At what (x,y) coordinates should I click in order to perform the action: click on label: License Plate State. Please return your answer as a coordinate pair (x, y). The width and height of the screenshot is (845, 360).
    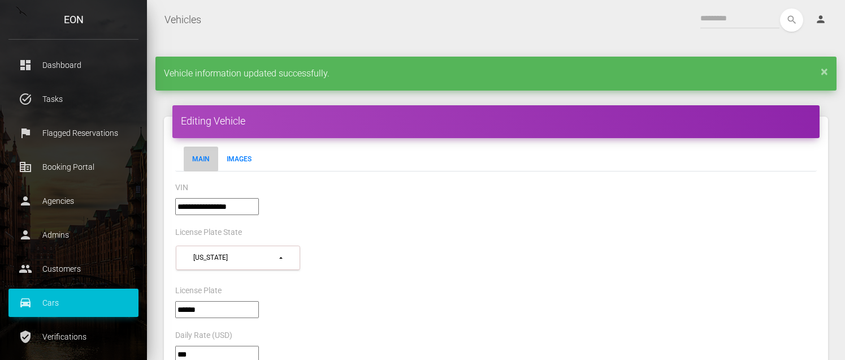
    Looking at the image, I should click on (209, 232).